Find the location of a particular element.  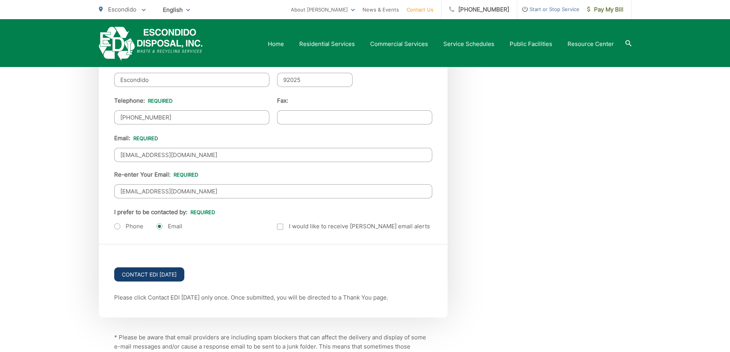

span: Escondido is located at coordinates (122, 9).